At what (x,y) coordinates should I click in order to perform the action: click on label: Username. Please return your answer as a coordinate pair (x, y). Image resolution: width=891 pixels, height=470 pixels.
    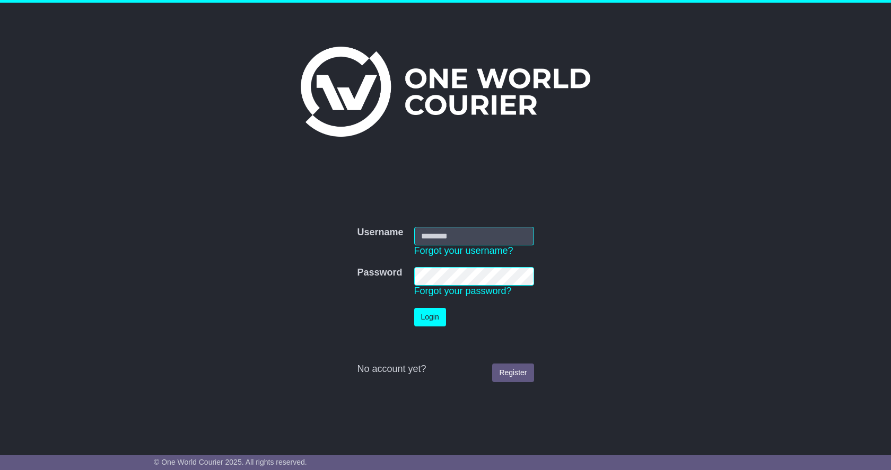
    Looking at the image, I should click on (380, 233).